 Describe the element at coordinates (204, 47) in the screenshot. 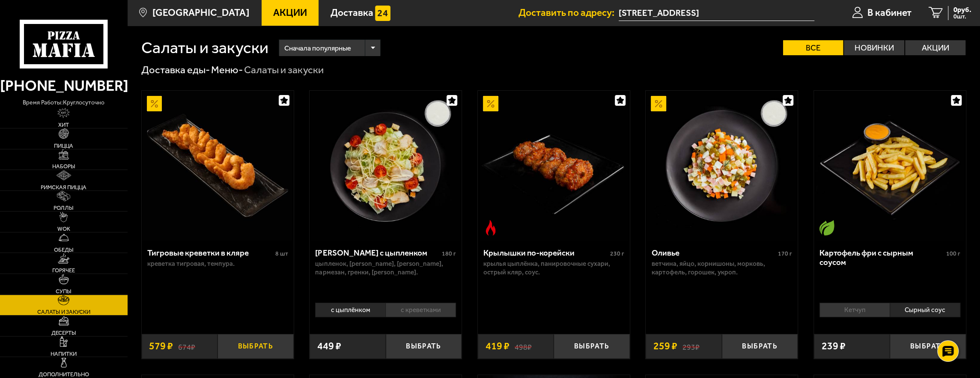

I see `h1: Салаты и закуски` at that location.